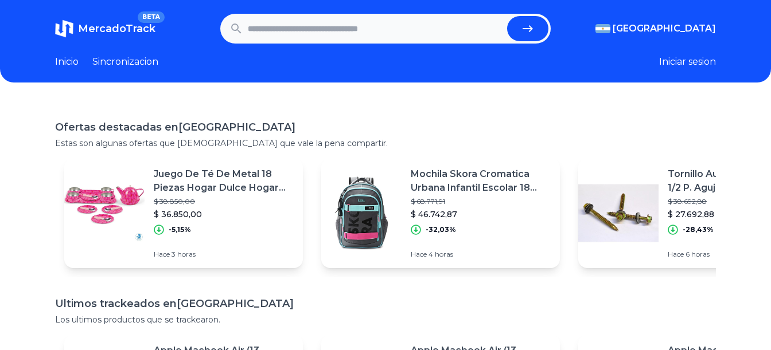 Image resolution: width=771 pixels, height=350 pixels. I want to click on p: $ 36.850,00, so click(224, 214).